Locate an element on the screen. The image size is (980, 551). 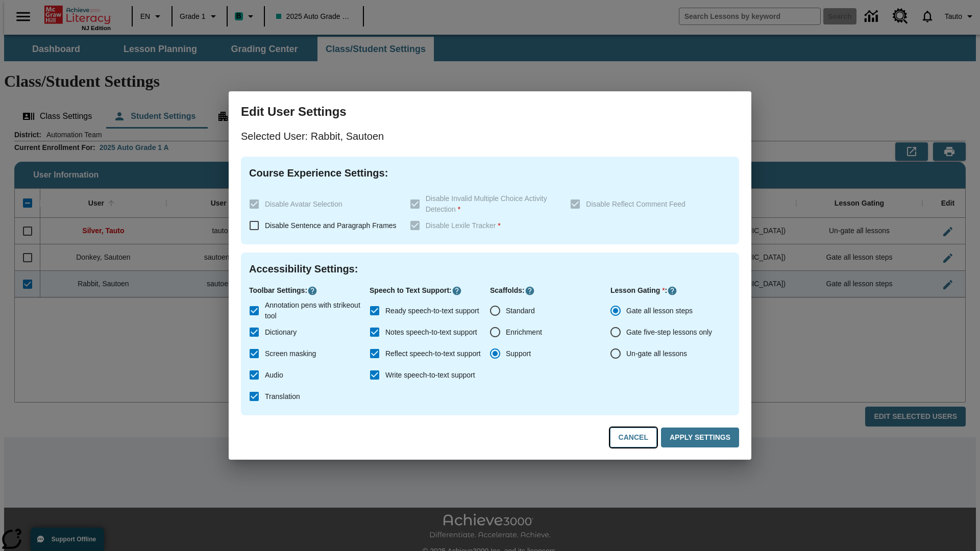
p: Lesson Gating : is located at coordinates (671, 290).